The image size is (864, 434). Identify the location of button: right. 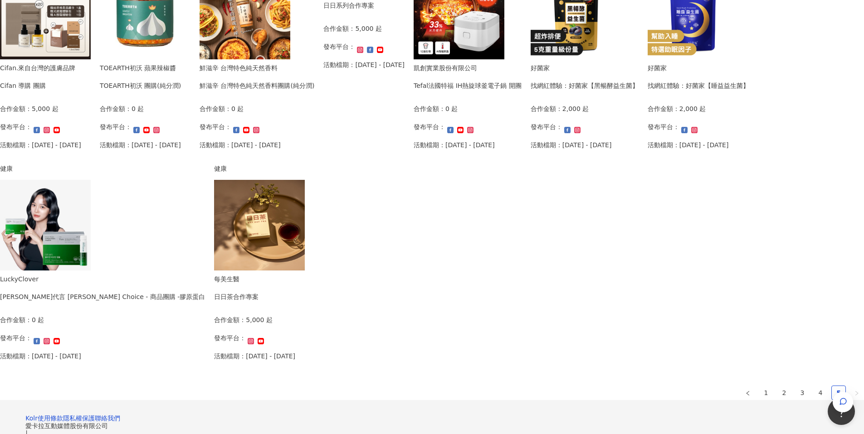
(856, 393).